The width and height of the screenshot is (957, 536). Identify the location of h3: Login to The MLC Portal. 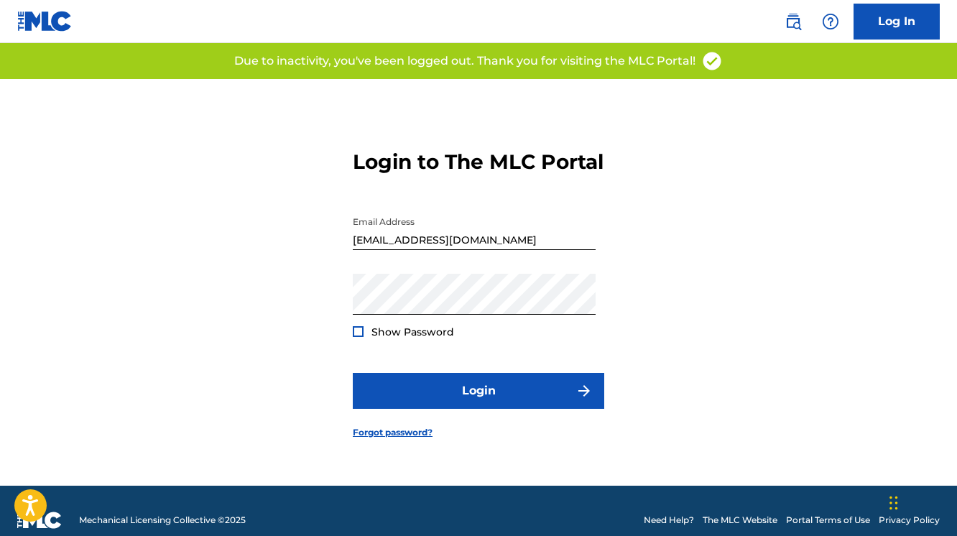
(478, 162).